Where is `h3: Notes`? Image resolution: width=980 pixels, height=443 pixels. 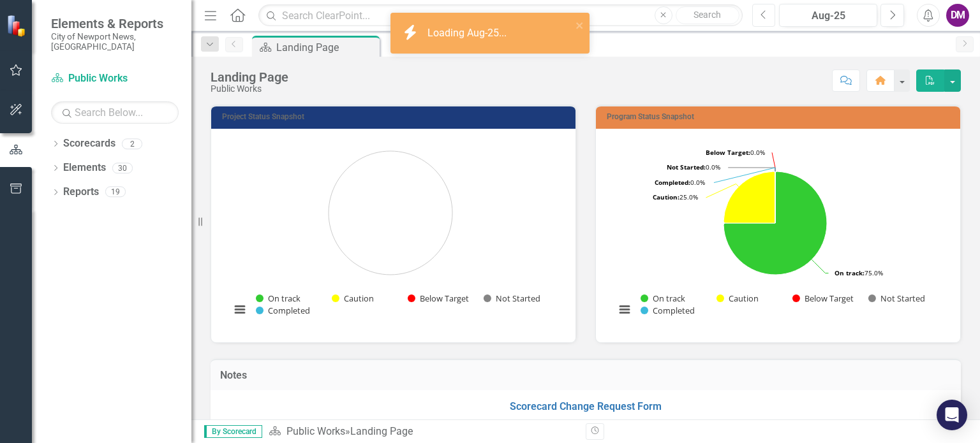
h3: Notes is located at coordinates (586, 376).